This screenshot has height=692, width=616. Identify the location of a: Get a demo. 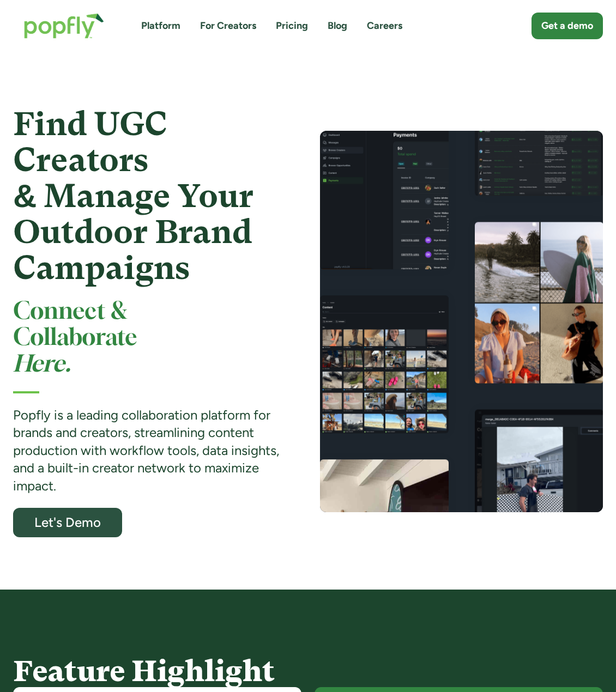
(566, 26).